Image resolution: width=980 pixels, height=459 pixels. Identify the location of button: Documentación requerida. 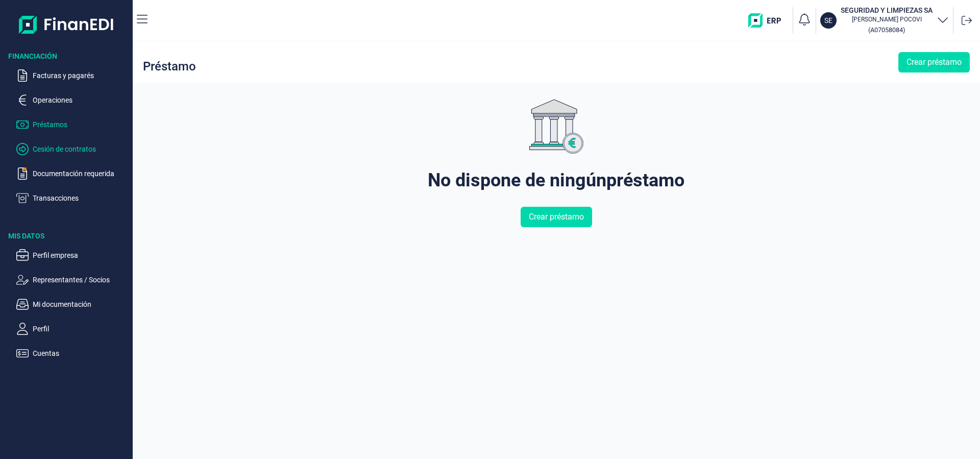
(72, 174).